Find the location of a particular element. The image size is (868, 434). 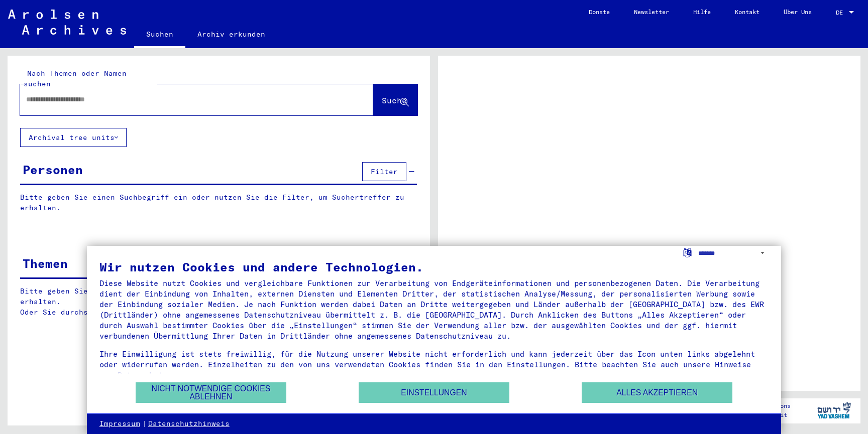

div: Ihre Einwilligung ist stets freiwillig, für die Nutzung unserer Website nicht erforderlich und ka... is located at coordinates (434, 364).